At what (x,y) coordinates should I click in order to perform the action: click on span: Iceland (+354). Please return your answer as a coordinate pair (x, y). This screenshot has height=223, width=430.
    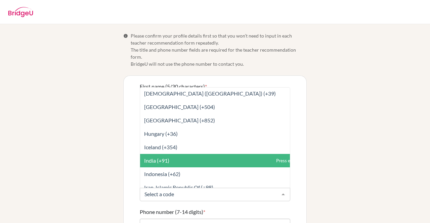
    Looking at the image, I should click on (161, 147).